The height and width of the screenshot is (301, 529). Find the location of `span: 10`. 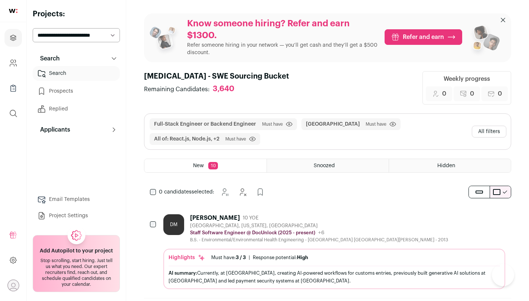

span: 10 is located at coordinates (213, 166).